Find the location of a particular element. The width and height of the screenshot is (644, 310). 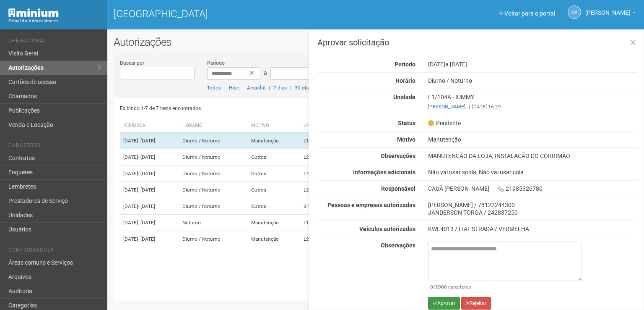

a: Fechar is located at coordinates (633, 43).